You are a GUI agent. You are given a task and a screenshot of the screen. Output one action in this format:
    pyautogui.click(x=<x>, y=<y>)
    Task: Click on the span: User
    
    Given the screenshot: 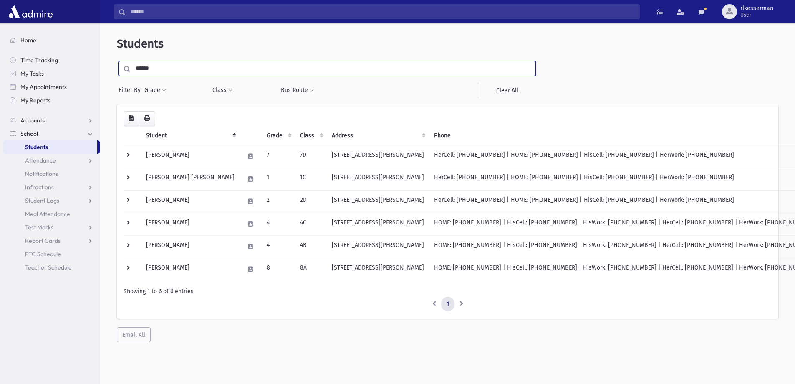 What is the action you would take?
    pyautogui.click(x=757, y=15)
    